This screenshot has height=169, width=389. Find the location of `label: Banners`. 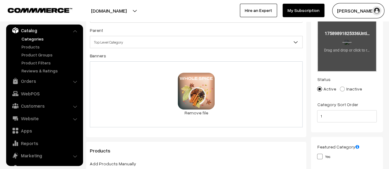

label: Banners is located at coordinates (98, 56).